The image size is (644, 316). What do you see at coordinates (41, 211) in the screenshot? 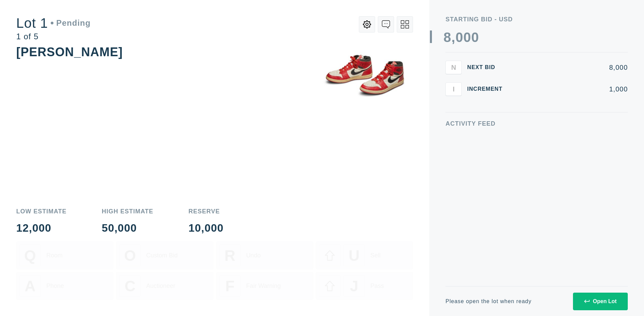
I see `div: Low Estimate` at bounding box center [41, 211].